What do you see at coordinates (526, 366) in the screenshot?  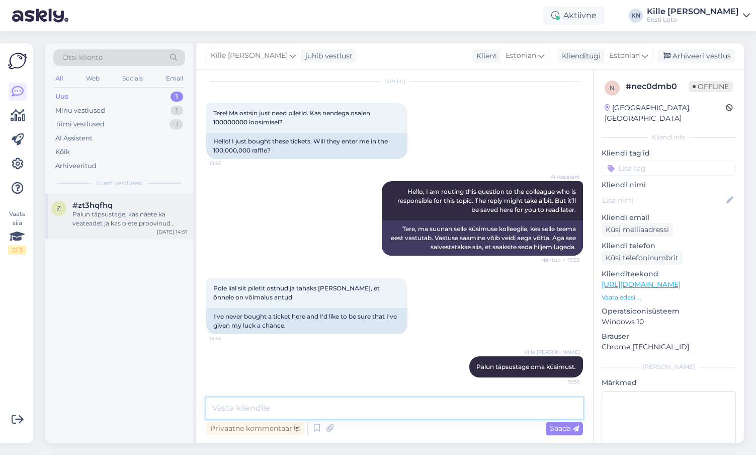 I see `span: Palun täpsustage oma küsimust.` at bounding box center [526, 366].